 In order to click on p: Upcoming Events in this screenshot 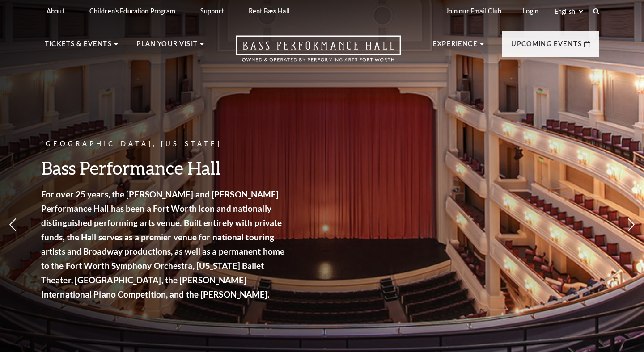, I will do `click(547, 46)`.